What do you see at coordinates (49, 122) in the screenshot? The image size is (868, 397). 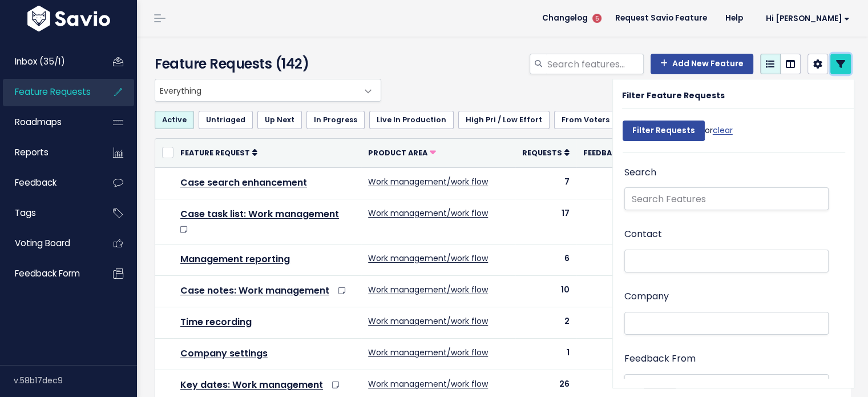 I see `a: Roadmaps` at bounding box center [49, 122].